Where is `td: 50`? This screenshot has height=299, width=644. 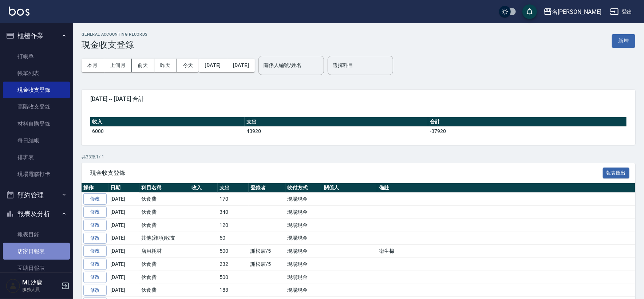
td: 50 is located at coordinates (233, 238).